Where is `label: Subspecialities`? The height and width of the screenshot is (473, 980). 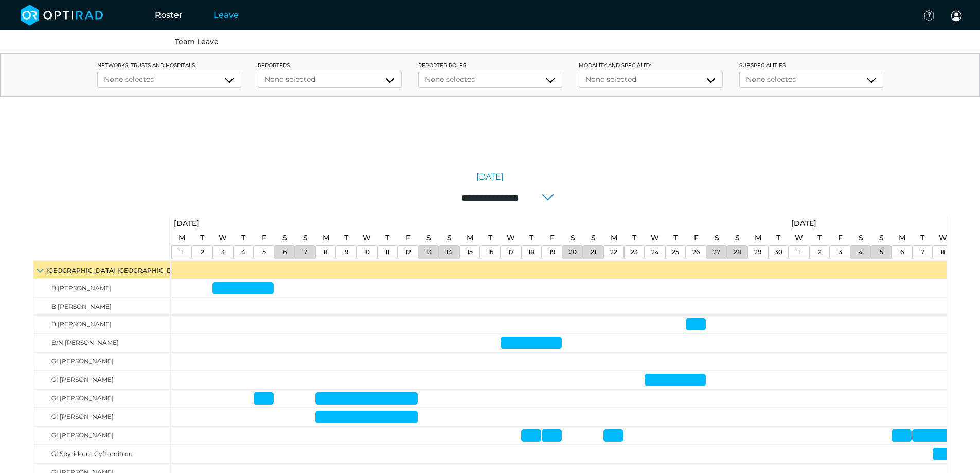
label: Subspecialities is located at coordinates (812, 65).